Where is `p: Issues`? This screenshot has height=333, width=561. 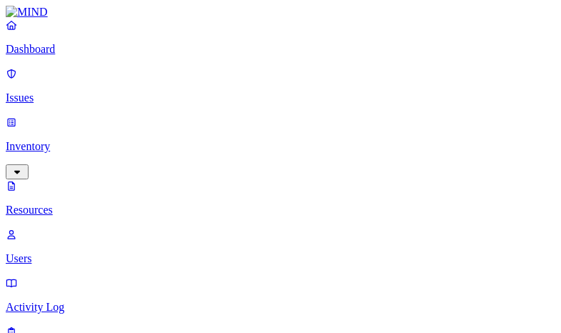
p: Issues is located at coordinates (281, 98).